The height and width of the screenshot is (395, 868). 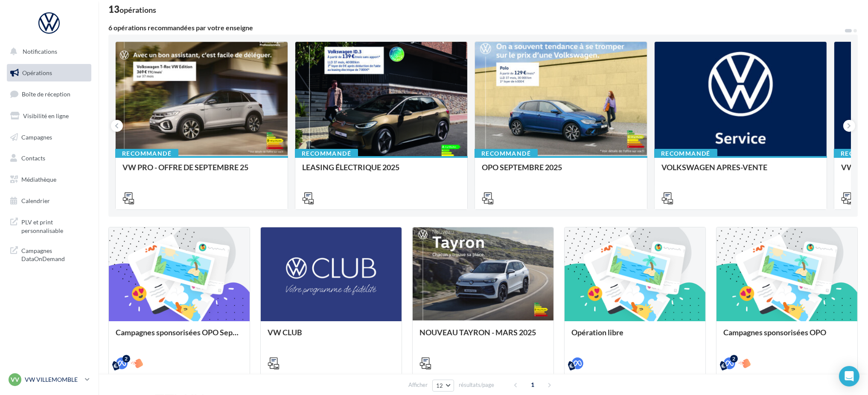 What do you see at coordinates (37, 72) in the screenshot?
I see `span: Opérations` at bounding box center [37, 72].